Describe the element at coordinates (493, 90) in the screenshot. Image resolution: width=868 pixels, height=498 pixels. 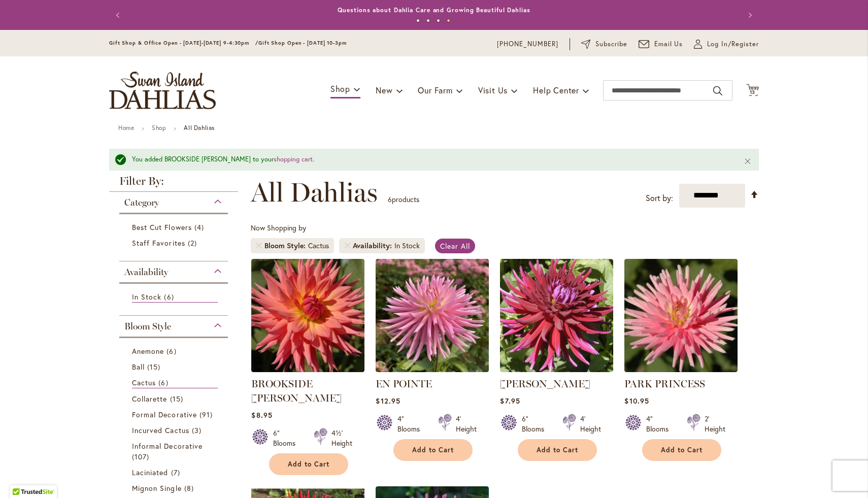
I see `span: Visit Us` at that location.